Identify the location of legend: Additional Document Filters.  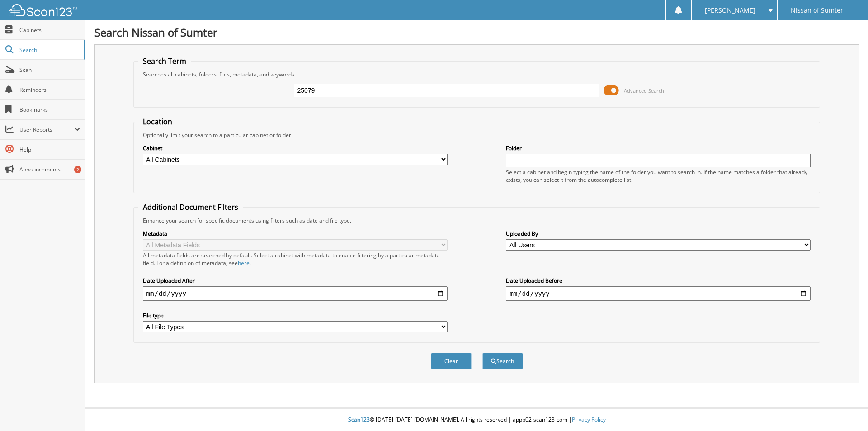
(191, 207).